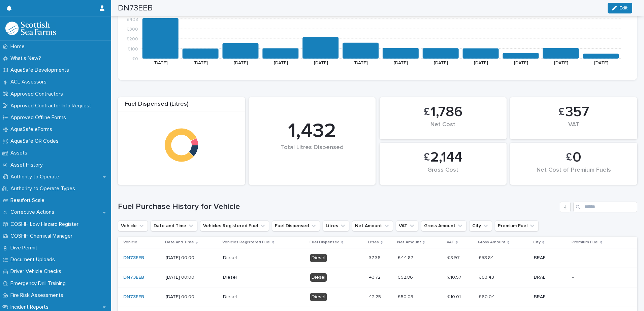 This screenshot has width=644, height=311. I want to click on button: Fuel Dispensed, so click(296, 226).